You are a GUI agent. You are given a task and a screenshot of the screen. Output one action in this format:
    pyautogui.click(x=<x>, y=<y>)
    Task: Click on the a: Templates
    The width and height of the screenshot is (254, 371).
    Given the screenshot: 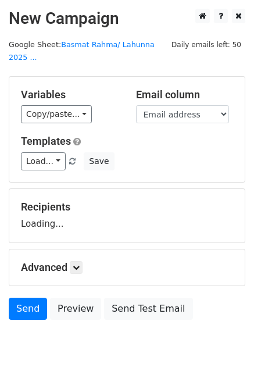 What is the action you would take?
    pyautogui.click(x=46, y=141)
    